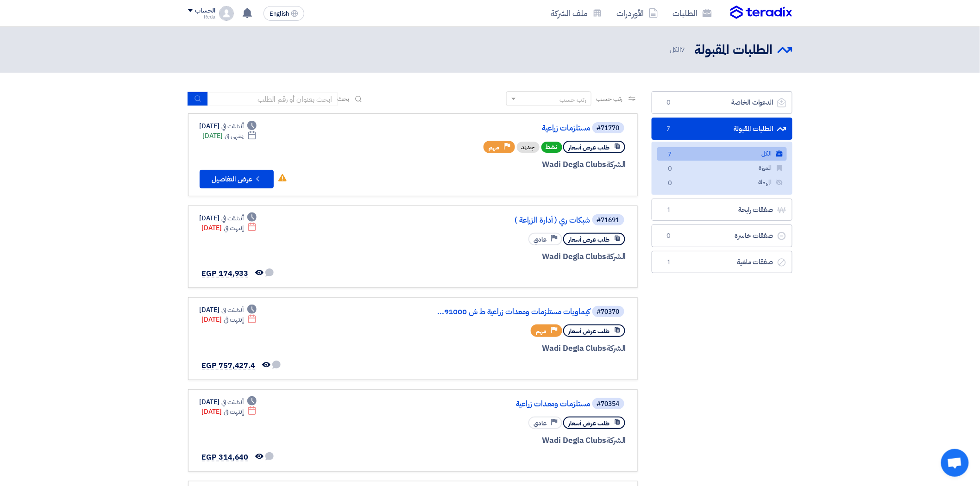 This screenshot has height=486, width=980. I want to click on span: EGP 314,640, so click(225, 457).